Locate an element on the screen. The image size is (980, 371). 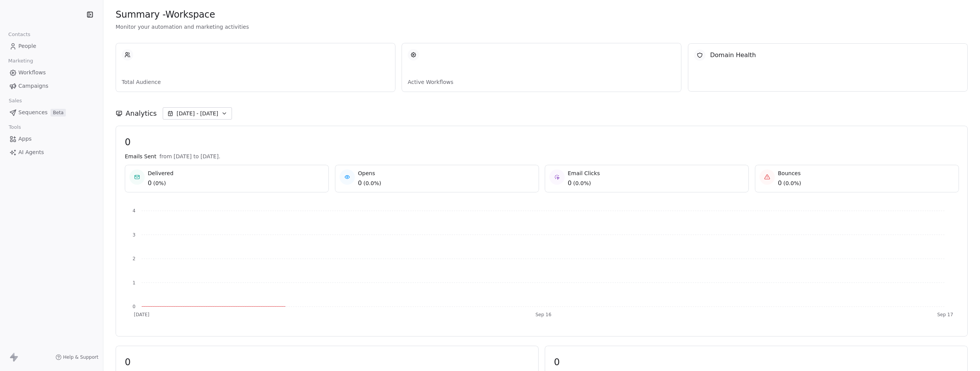
span: Analytics is located at coordinates (141, 114).